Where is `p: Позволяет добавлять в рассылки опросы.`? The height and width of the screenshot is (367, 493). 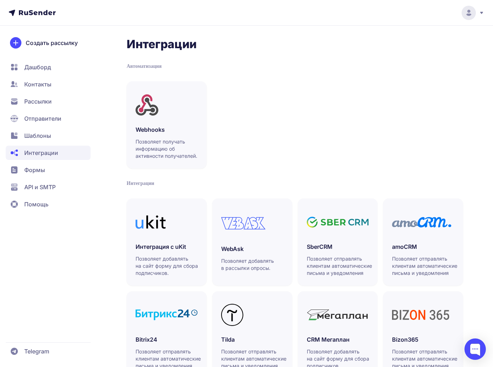
p: Позволяет добавлять в рассылки опросы. is located at coordinates (255, 264).